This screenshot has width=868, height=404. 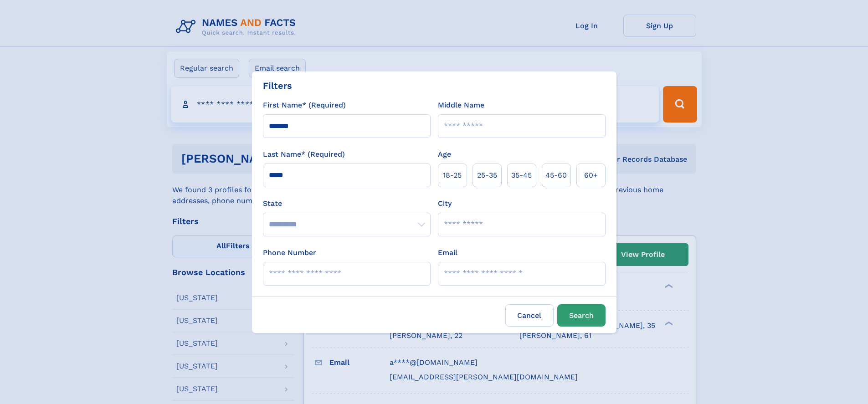 I want to click on label: Age, so click(x=444, y=154).